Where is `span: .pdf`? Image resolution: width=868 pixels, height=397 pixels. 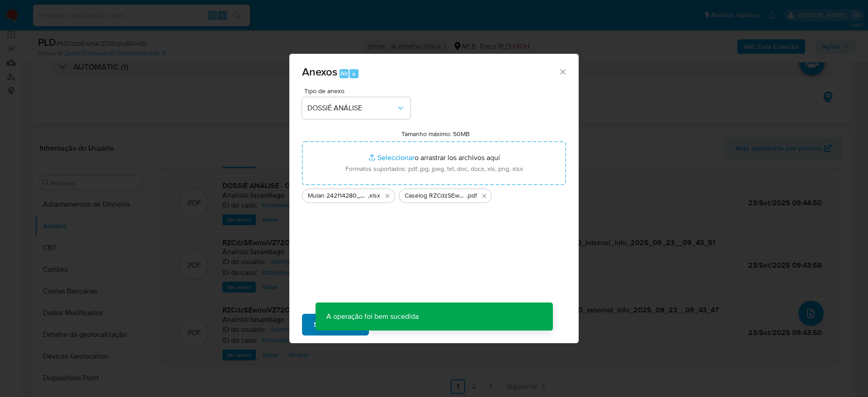 span: .pdf is located at coordinates (472, 195).